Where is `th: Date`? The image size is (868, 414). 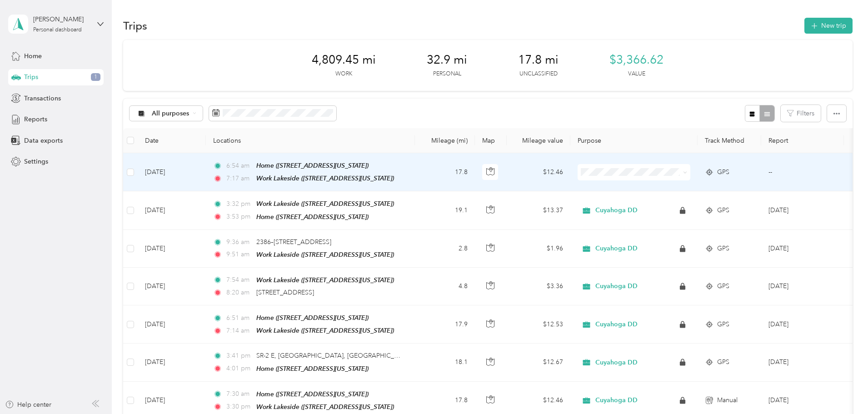 th: Date is located at coordinates (172, 141).